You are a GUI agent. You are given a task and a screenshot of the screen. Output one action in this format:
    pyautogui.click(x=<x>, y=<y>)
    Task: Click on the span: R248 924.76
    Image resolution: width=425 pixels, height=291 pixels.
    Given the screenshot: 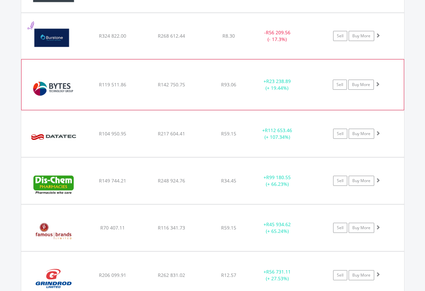 What is the action you would take?
    pyautogui.click(x=171, y=181)
    